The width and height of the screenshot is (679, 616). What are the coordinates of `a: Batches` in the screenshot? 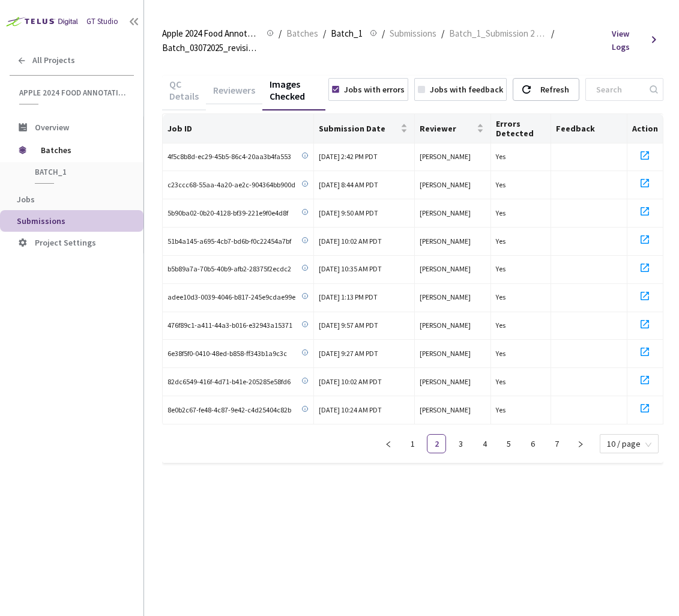 It's located at (302, 33).